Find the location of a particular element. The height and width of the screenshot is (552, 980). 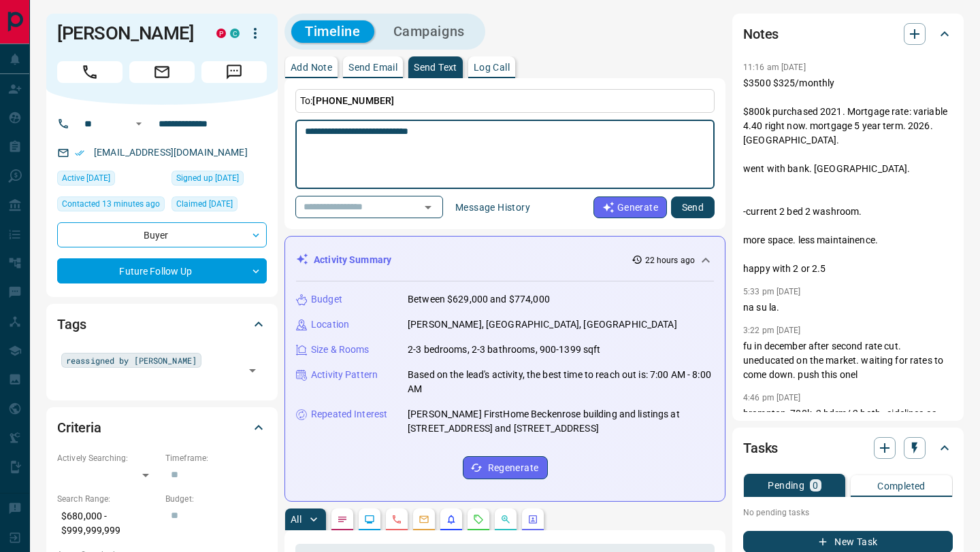

div: Fri Aug 15 2025 is located at coordinates (111, 206).